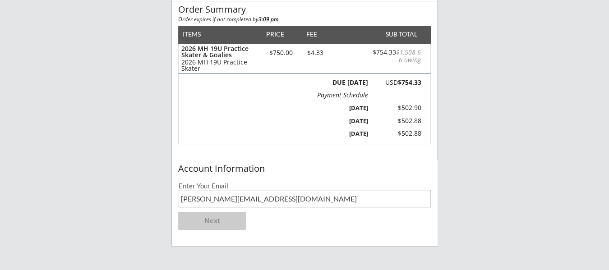 Image resolution: width=609 pixels, height=270 pixels. I want to click on button: Next, so click(212, 221).